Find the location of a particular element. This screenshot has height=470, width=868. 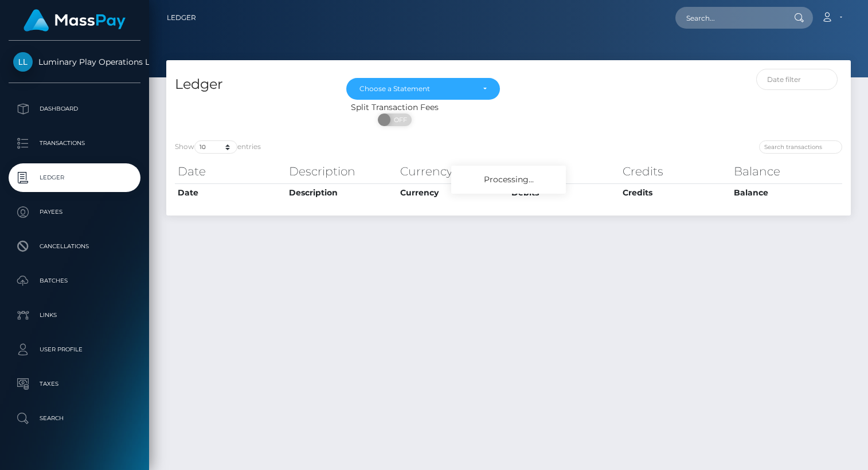

p: Taxes is located at coordinates (74, 384).